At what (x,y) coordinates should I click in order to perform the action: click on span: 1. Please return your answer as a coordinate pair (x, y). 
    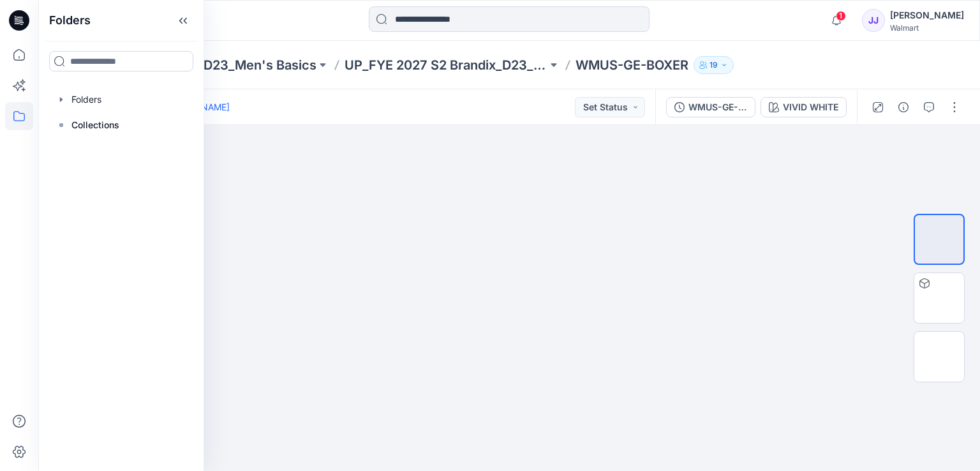
    Looking at the image, I should click on (840, 16).